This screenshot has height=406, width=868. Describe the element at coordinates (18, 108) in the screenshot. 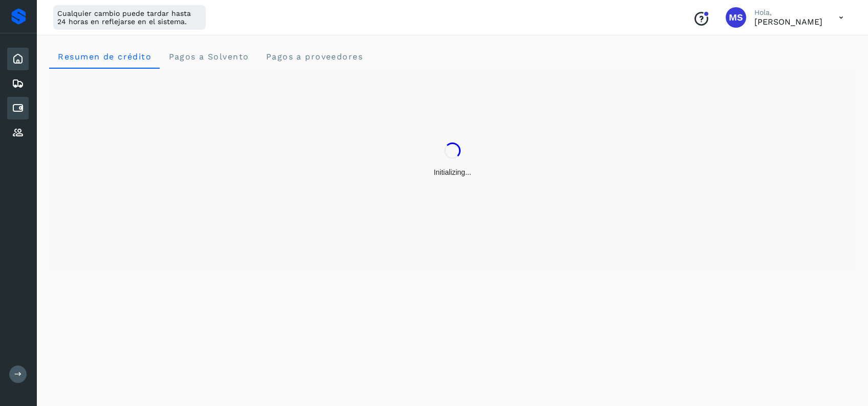

I see `div: Cuentas por pagar` at that location.